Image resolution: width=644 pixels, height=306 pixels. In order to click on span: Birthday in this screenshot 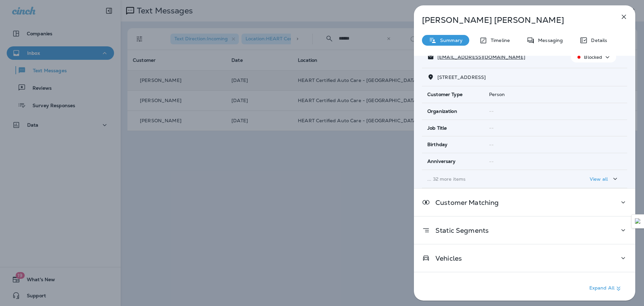, I will do `click(437, 144)`.